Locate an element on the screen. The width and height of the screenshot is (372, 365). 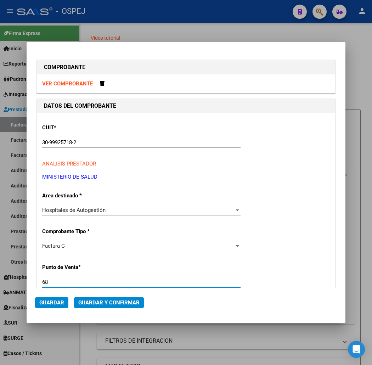
p: Comprobante Tipo * is located at coordinates (85, 231).